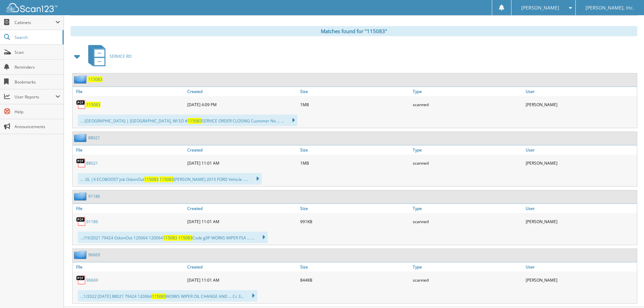  What do you see at coordinates (37, 112) in the screenshot?
I see `span: Help` at bounding box center [37, 112].